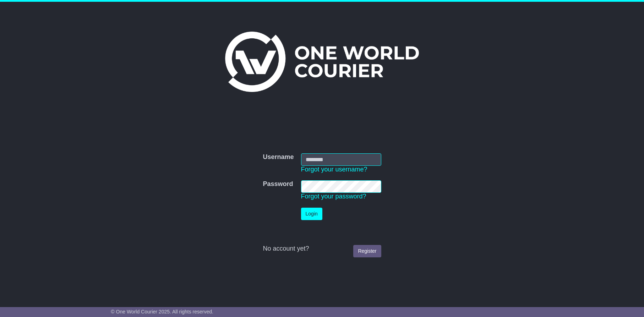 The height and width of the screenshot is (317, 644). What do you see at coordinates (334, 196) in the screenshot?
I see `a: Forgot your password?` at bounding box center [334, 196].